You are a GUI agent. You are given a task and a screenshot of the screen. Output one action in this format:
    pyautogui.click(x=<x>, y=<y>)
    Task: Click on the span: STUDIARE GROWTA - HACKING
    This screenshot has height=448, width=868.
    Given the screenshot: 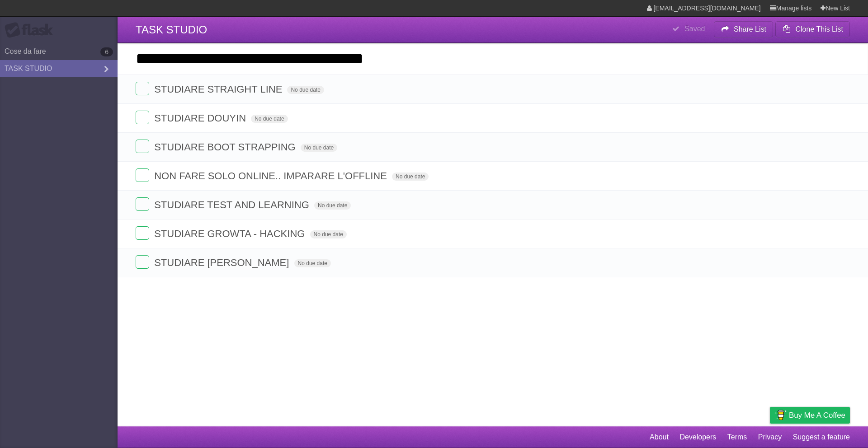 What is the action you would take?
    pyautogui.click(x=231, y=234)
    